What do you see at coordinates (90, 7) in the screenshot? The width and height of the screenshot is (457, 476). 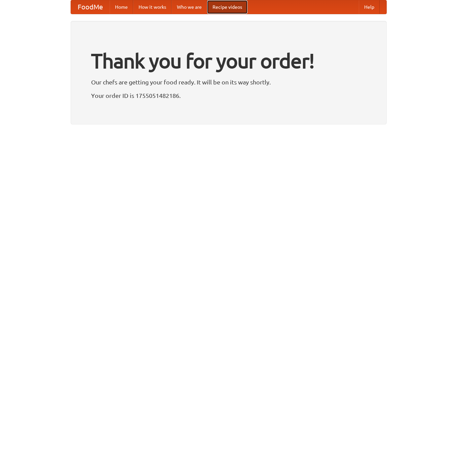 I see `a: FoodMe` at bounding box center [90, 7].